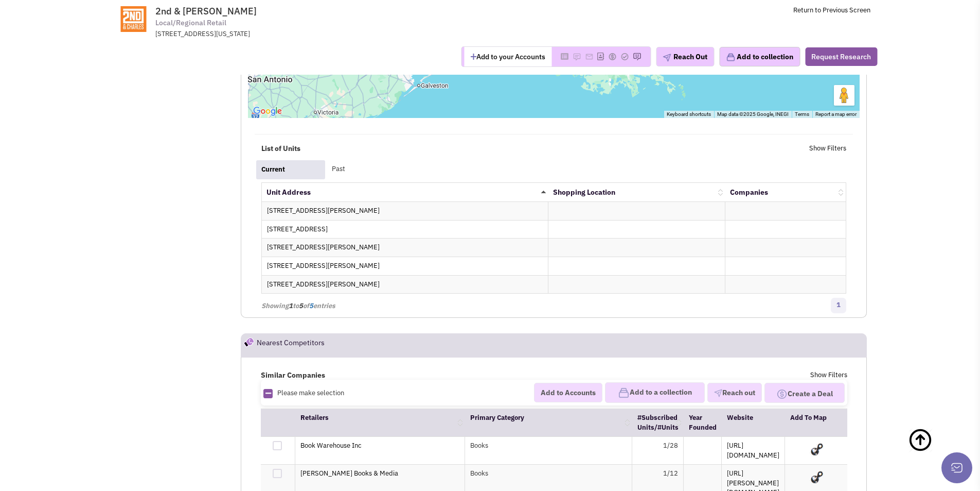 This screenshot has height=491, width=980. What do you see at coordinates (658, 422) in the screenshot?
I see `a: #Subscribed Units/#Units` at bounding box center [658, 422].